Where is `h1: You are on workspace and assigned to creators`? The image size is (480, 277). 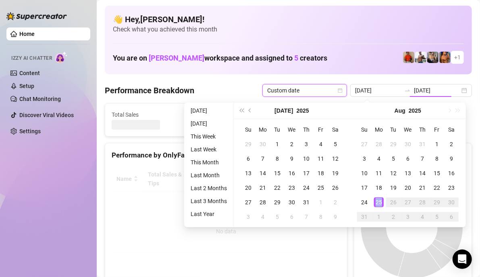
h1: You are on workspace and assigned to creators is located at coordinates (220, 58).